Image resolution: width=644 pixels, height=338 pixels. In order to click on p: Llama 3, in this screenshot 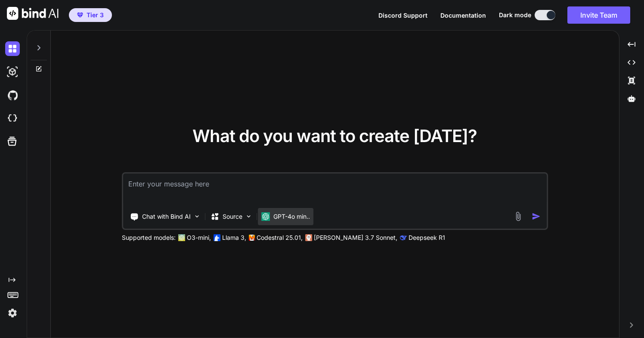, I will do `click(235, 238)`.